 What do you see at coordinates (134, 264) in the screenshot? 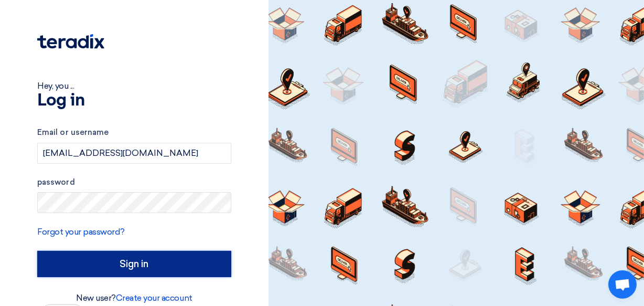
I see `input: Sign in` at bounding box center [134, 264].